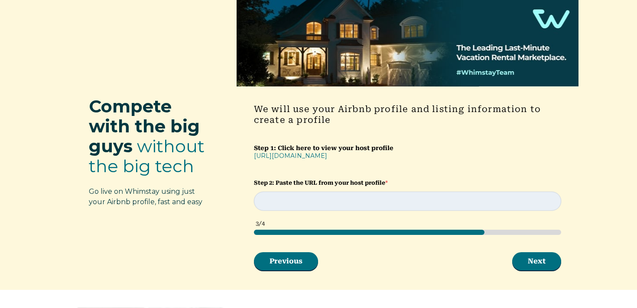 This screenshot has width=637, height=308. I want to click on strong: Step 1: Click here to view your host profile, so click(324, 148).